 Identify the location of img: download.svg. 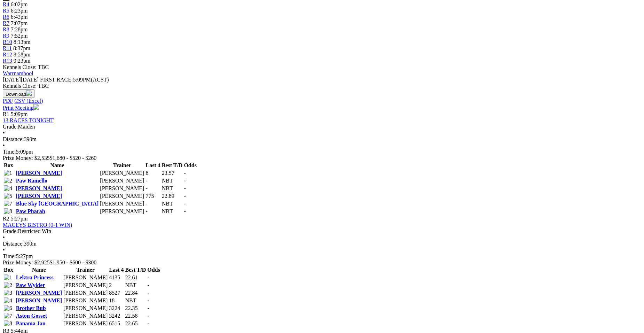
(29, 93).